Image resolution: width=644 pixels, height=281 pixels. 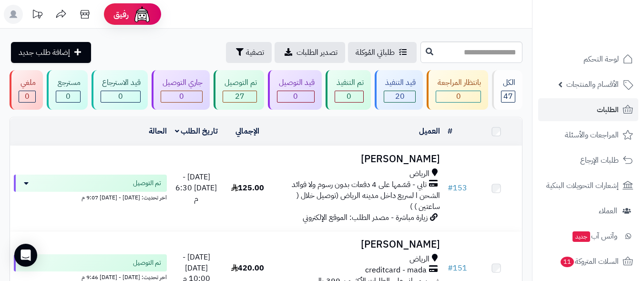 I want to click on img: logo-2.png, so click(x=607, y=30).